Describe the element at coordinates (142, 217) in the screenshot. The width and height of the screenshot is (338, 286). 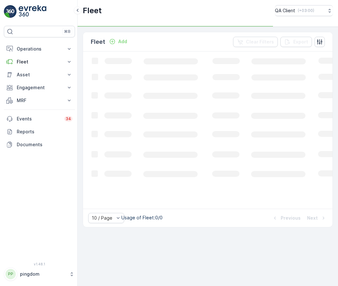
I see `p: Usage of Fleet : 0/0` at that location.